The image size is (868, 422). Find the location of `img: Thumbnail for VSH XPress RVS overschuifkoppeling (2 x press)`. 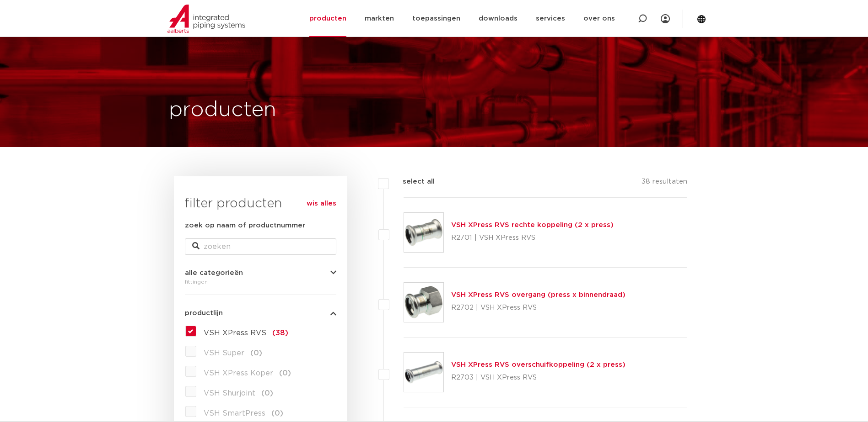

img: Thumbnail for VSH XPress RVS overschuifkoppeling (2 x press) is located at coordinates (423, 372).